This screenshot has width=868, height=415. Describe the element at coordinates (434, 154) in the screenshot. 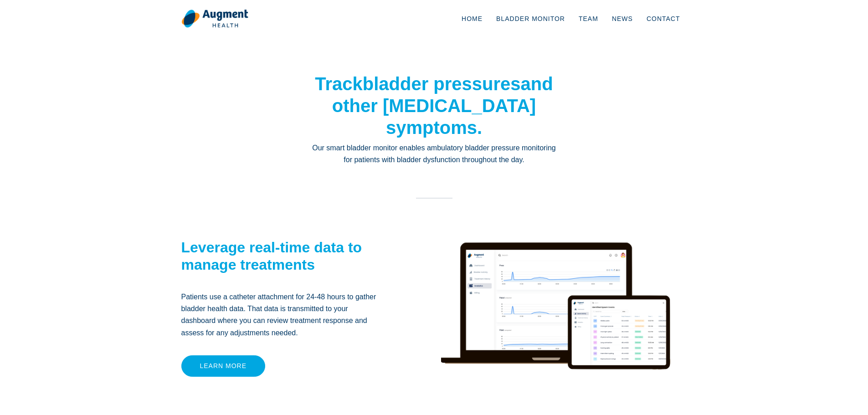

I see `p: Our smart bladder monitor enables ambulatory bladder pressure monitoring for patients with bladde...` at that location.